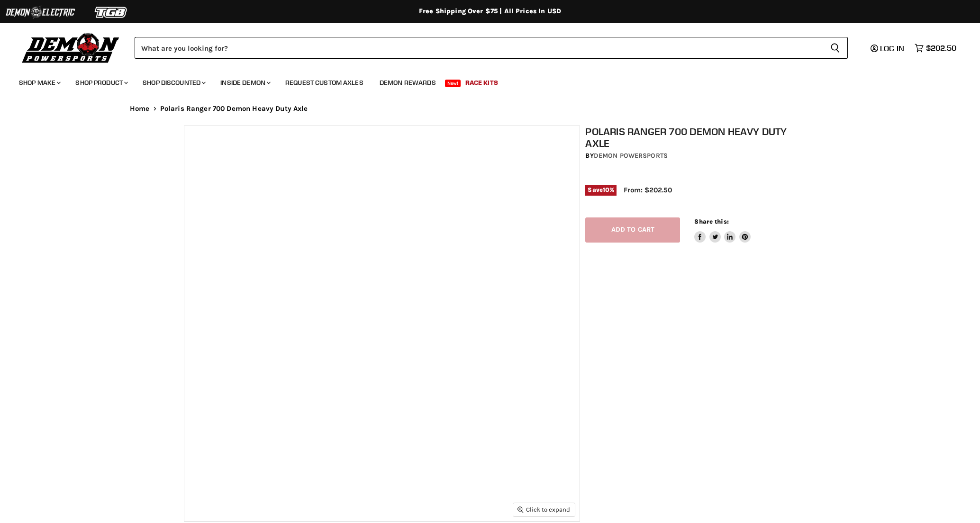  Describe the element at coordinates (606, 189) in the screenshot. I see `span: 10` at that location.